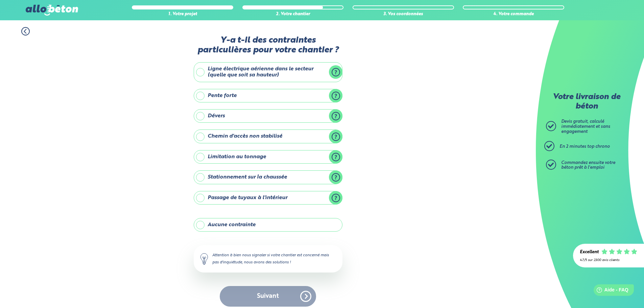 Image resolution: width=644 pixels, height=308 pixels. I want to click on p: Votre livraison de béton, so click(587, 102).